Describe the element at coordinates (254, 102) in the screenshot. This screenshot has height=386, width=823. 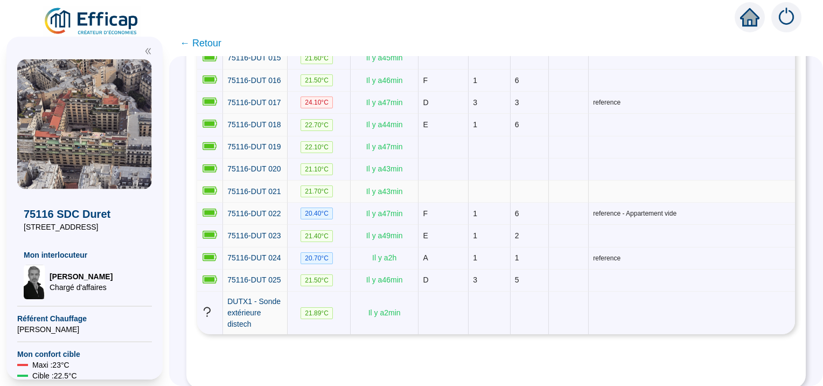
I see `a: 75116-DUT 017` at that location.